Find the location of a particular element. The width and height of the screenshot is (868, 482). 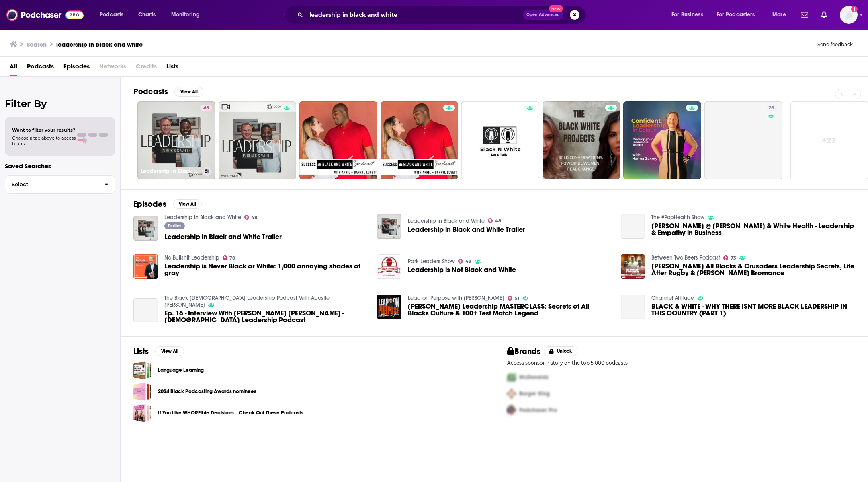

a: 43 is located at coordinates (464, 261).